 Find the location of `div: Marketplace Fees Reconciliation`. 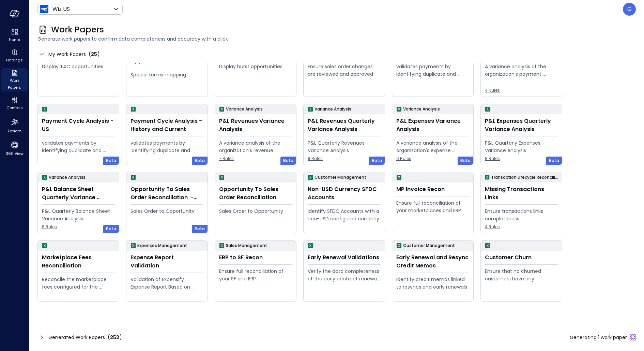

div: Marketplace Fees Reconciliation is located at coordinates (79, 261).